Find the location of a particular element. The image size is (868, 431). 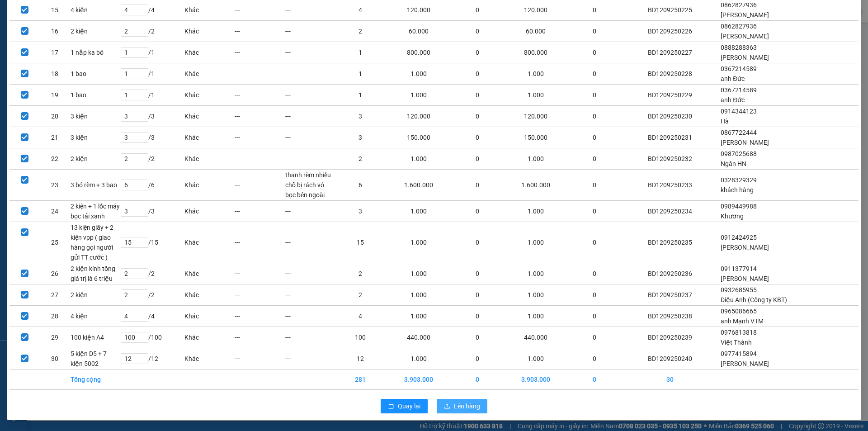

span: anh Mạnh VTM is located at coordinates (742, 321).